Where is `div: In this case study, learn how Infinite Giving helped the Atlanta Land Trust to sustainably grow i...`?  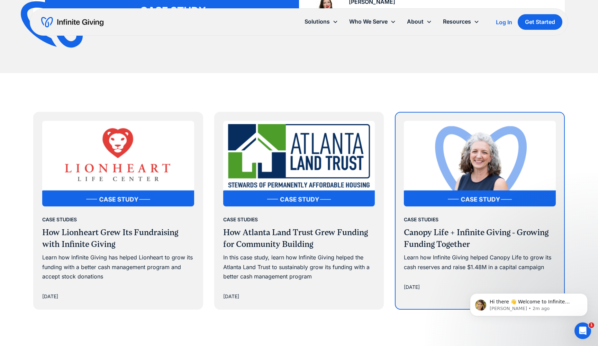
div: In this case study, learn how Infinite Giving helped the Atlanta Land Trust to sustainably grow i... is located at coordinates (299, 267).